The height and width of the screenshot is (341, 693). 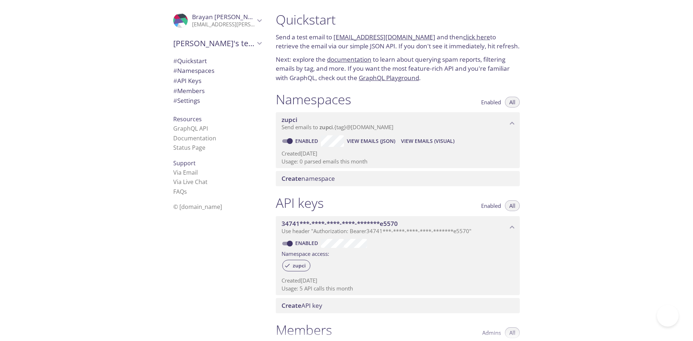 What do you see at coordinates (191, 128) in the screenshot?
I see `a: GraphQL API` at bounding box center [191, 128].